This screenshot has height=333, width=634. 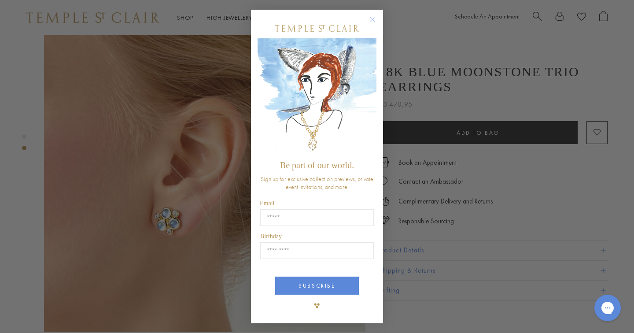 I want to click on img: Temple St. Clair, so click(x=317, y=28).